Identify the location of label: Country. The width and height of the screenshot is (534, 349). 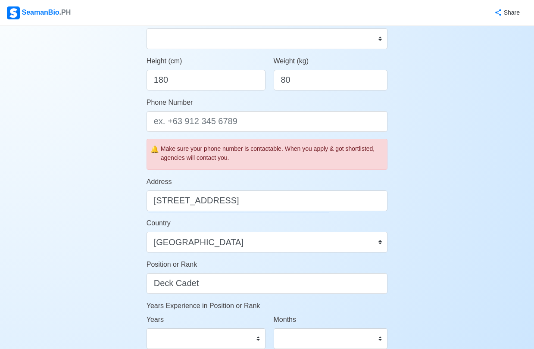
(159, 223).